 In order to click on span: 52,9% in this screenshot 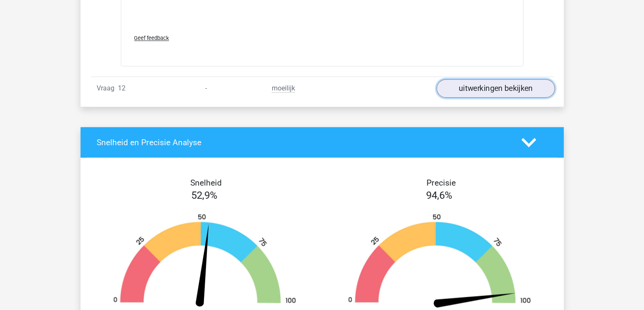, I will do `click(205, 195)`.